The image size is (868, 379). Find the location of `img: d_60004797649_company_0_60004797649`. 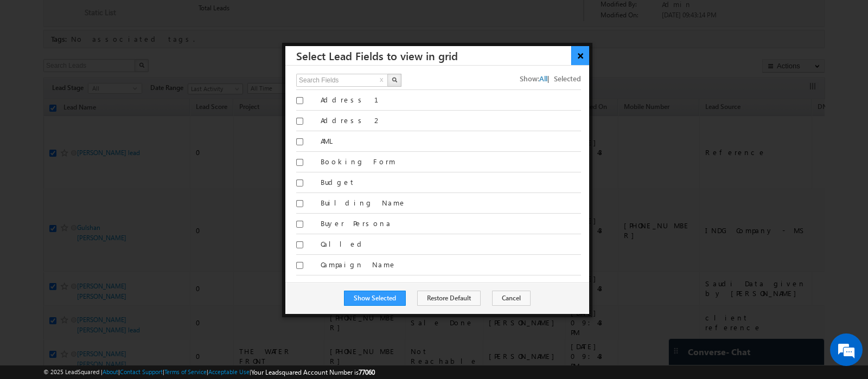

img: d_60004797649_company_0_60004797649 is located at coordinates (32, 64).